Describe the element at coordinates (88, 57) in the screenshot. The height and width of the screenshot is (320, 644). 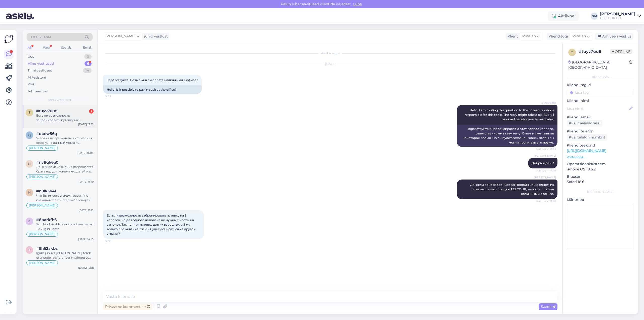
I see `div: 0` at that location.